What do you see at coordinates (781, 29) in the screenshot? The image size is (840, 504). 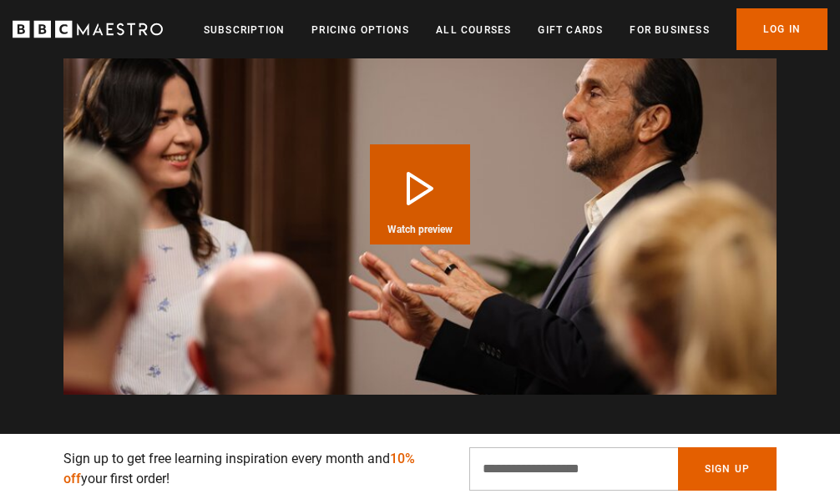 I see `a: Log In` at bounding box center [781, 29].